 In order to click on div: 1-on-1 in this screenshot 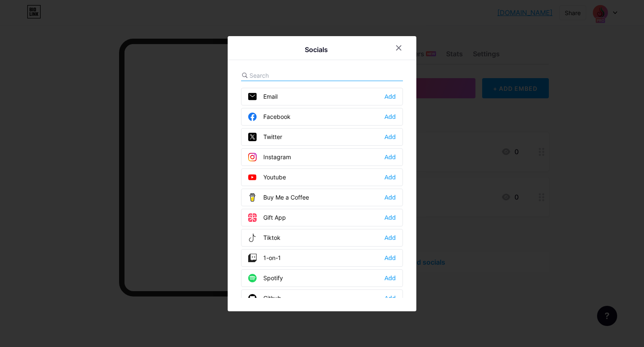, I will do `click(265, 258)`.